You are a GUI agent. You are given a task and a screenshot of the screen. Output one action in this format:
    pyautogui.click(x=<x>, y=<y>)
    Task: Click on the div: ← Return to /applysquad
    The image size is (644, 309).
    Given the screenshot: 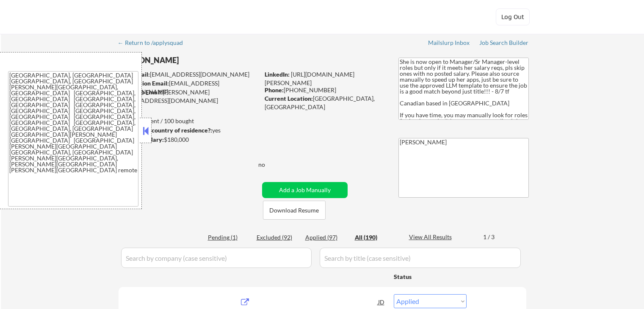 What is the action you would take?
    pyautogui.click(x=154, y=43)
    